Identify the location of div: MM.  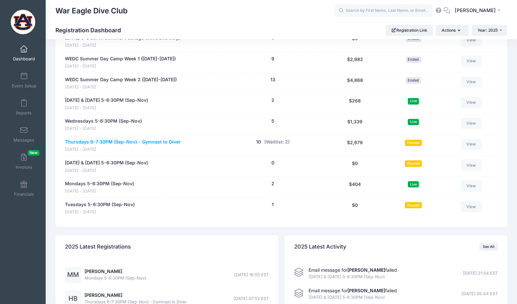
(73, 275).